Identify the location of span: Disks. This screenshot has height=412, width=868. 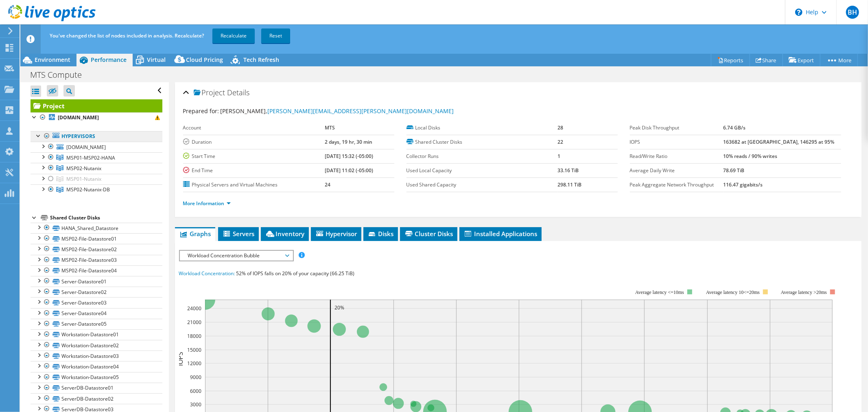
(380, 234).